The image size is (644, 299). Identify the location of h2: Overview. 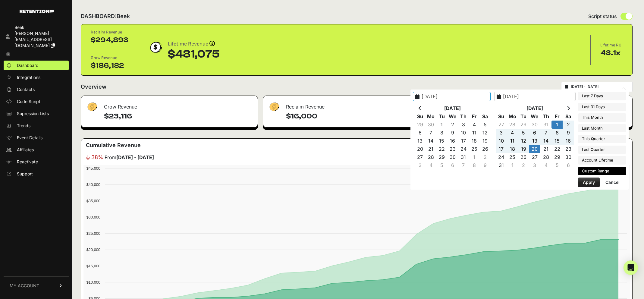
(94, 87).